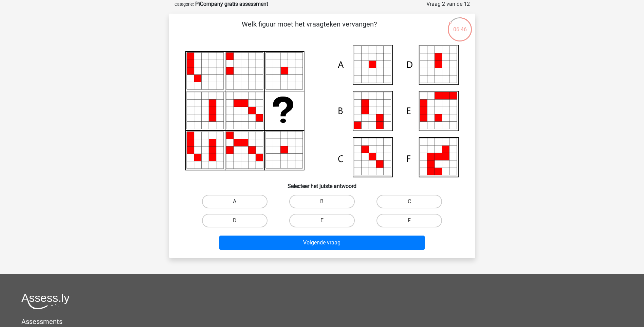 This screenshot has width=644, height=327. I want to click on p: Welk figuur moet het vraagteken vervangen?, so click(309, 29).